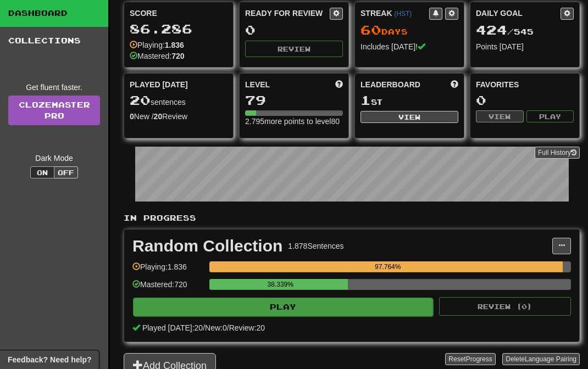  Describe the element at coordinates (66, 173) in the screenshot. I see `button: Off` at that location.